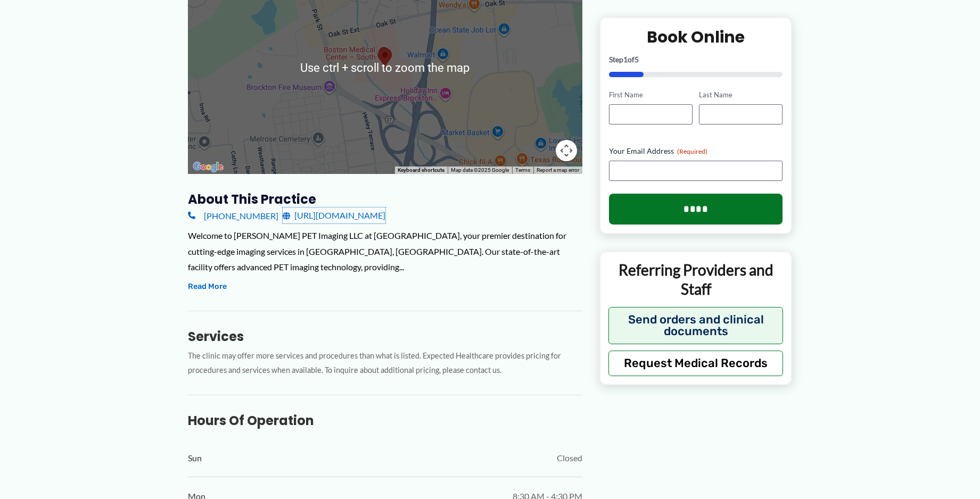 Image resolution: width=980 pixels, height=499 pixels. What do you see at coordinates (195, 458) in the screenshot?
I see `span: Sun` at bounding box center [195, 458].